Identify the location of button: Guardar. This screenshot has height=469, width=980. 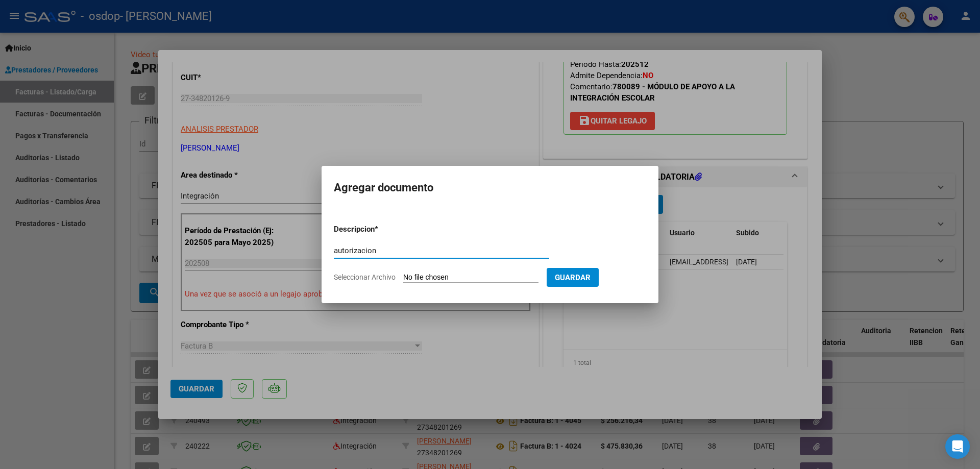
(573, 277).